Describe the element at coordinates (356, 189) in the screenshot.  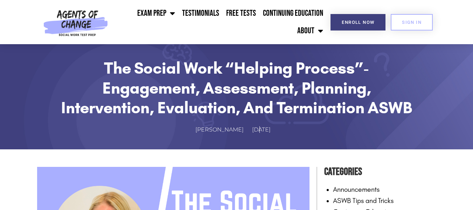
I see `a: Announcements` at that location.